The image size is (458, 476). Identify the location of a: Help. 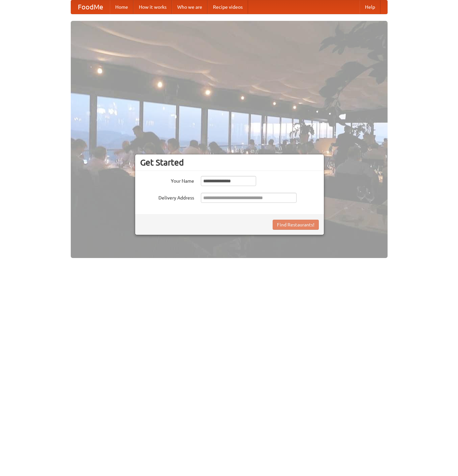
(370, 7).